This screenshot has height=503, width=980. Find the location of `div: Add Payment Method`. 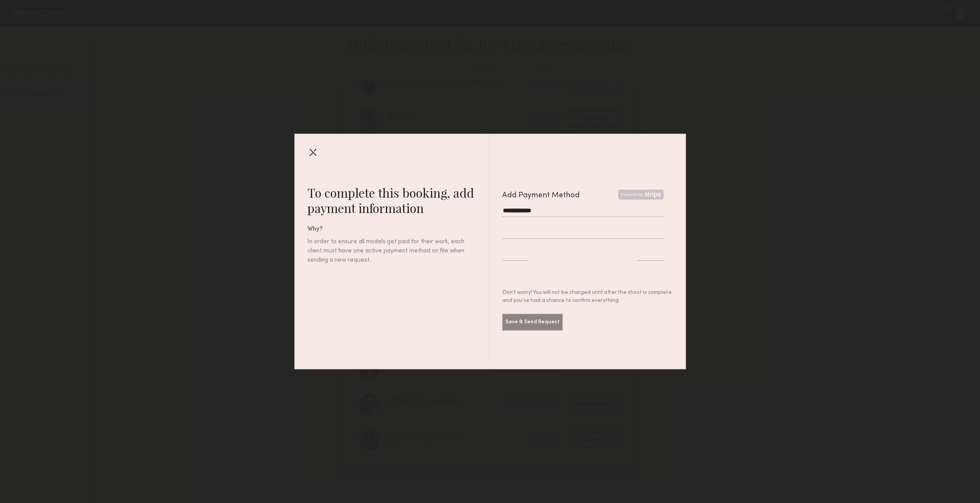

div: Add Payment Method is located at coordinates (541, 196).